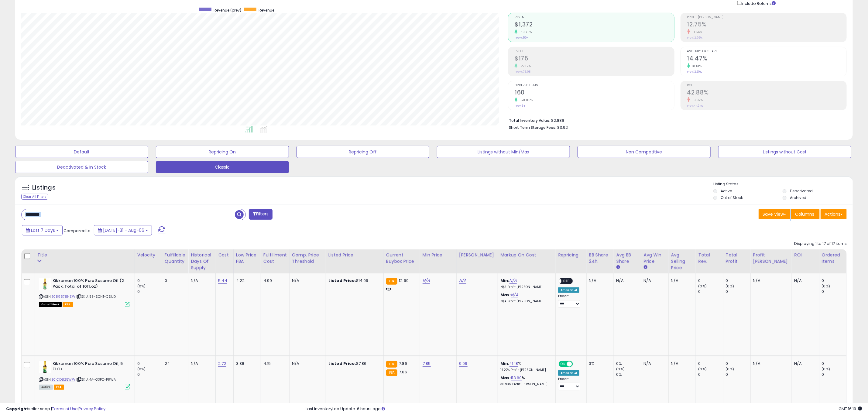  Describe the element at coordinates (695, 66) in the screenshot. I see `small: 18.61%` at that location.